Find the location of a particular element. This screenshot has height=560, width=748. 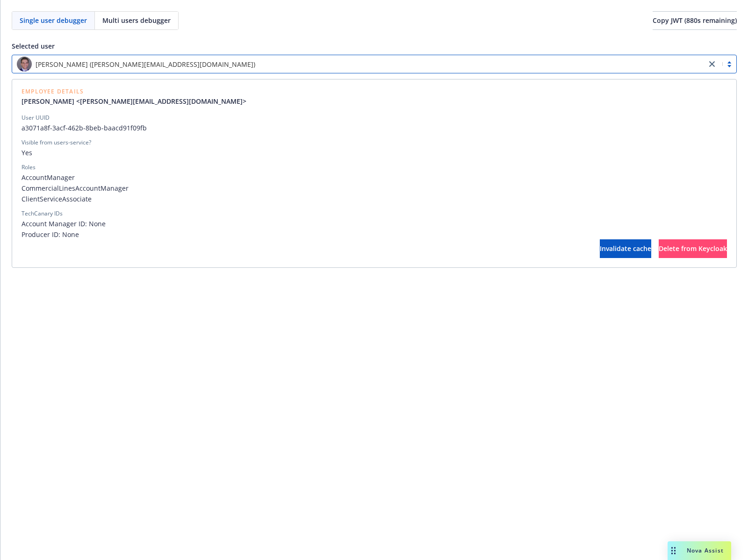

a: close is located at coordinates (712, 64).